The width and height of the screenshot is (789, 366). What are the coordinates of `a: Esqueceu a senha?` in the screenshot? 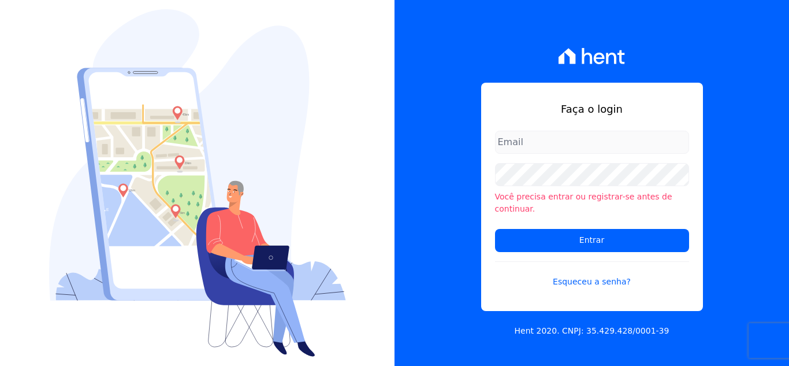 It's located at (592, 274).